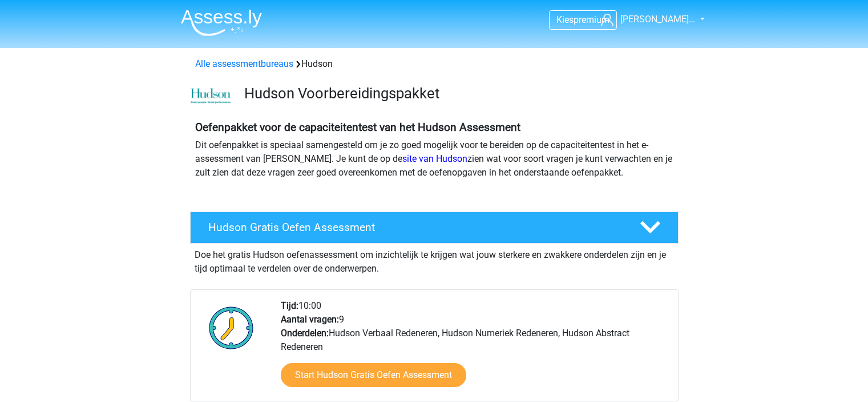 The height and width of the screenshot is (402, 868). Describe the element at coordinates (457, 93) in the screenshot. I see `h3: Hudson Voorbereidingspakket` at that location.